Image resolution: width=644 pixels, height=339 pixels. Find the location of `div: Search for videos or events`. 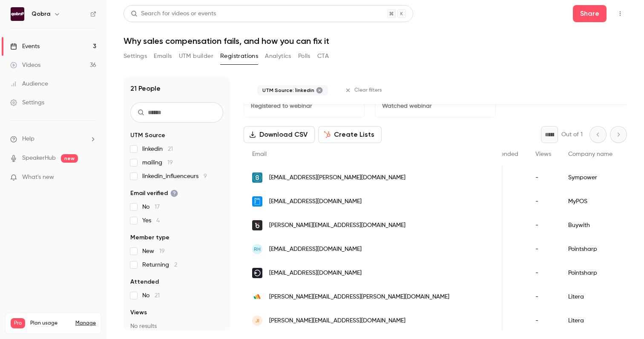

div: Search for videos or events is located at coordinates (173, 13).